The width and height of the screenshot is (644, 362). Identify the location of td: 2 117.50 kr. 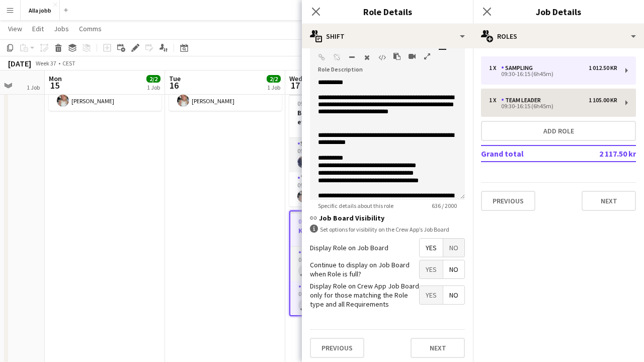
(604, 154).